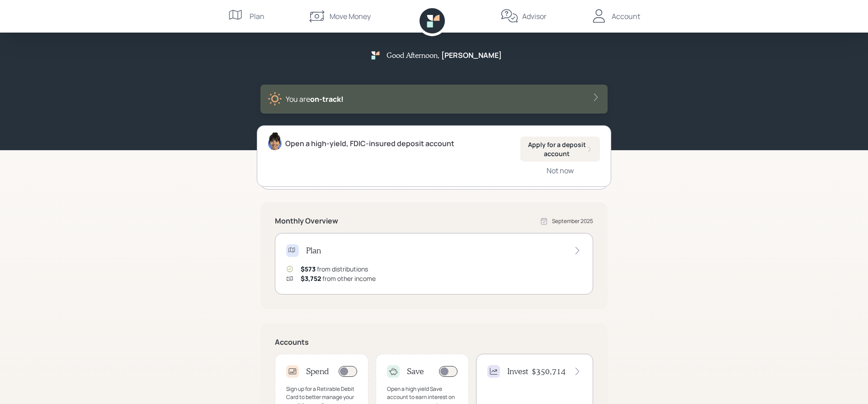  What do you see at coordinates (327, 99) in the screenshot?
I see `span: on‑track!` at bounding box center [327, 99].